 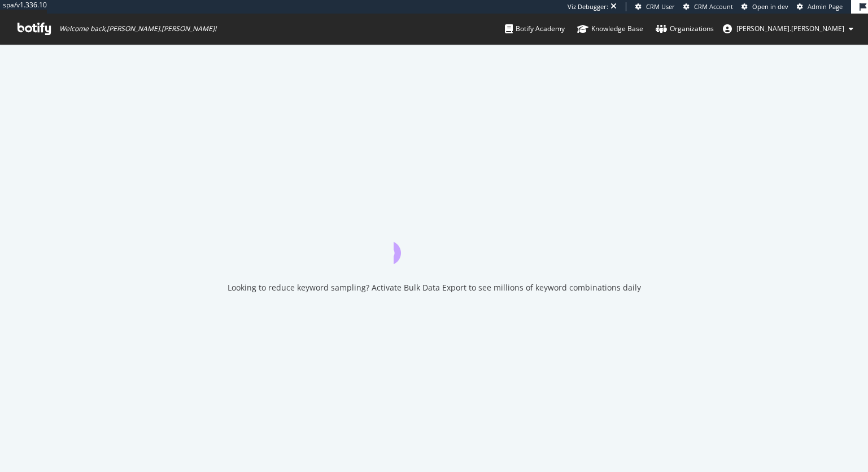 I want to click on div: Botify Academy, so click(x=535, y=29).